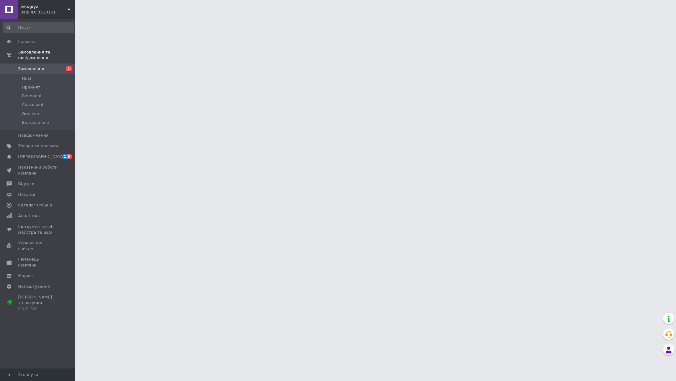 The width and height of the screenshot is (676, 381). I want to click on span: Скасовані, so click(33, 105).